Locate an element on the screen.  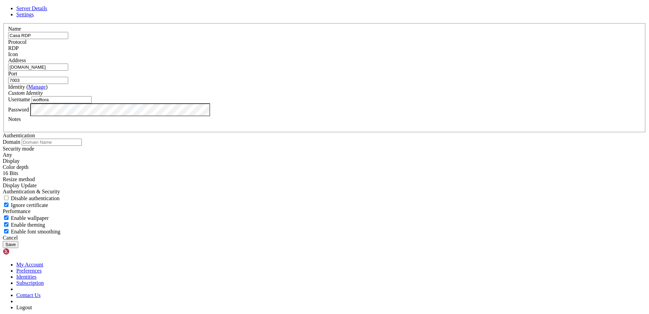
input: Host Name or IP is located at coordinates (38, 67).